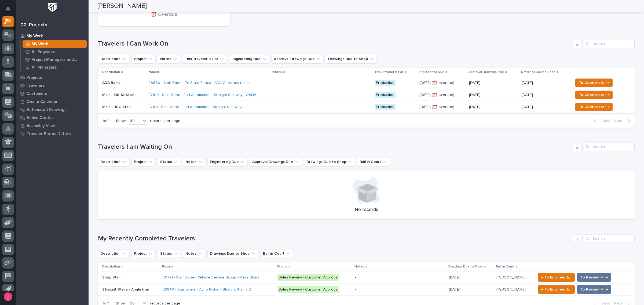 The width and height of the screenshot is (644, 305). Describe the element at coordinates (329, 162) in the screenshot. I see `button: Drawings Due to Shop` at that location.